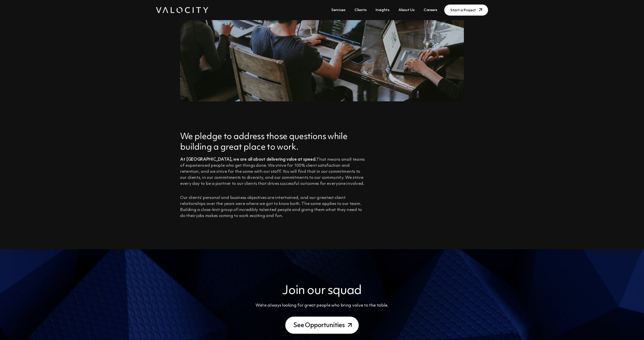  What do you see at coordinates (406, 10) in the screenshot?
I see `a: About Us` at bounding box center [406, 10].